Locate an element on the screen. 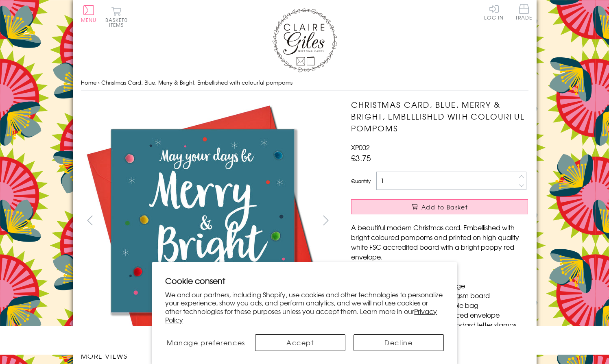 The image size is (609, 364). button: Accept is located at coordinates (300, 343).